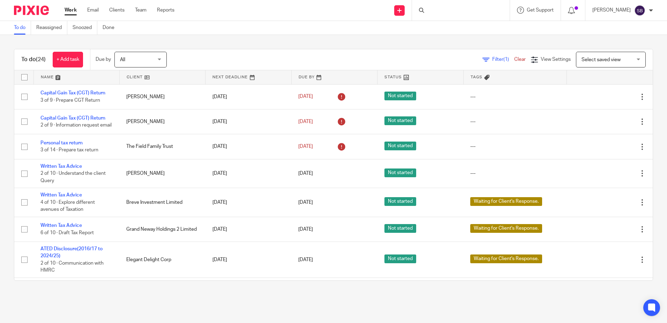 This screenshot has width=667, height=323. I want to click on a: Work, so click(71, 10).